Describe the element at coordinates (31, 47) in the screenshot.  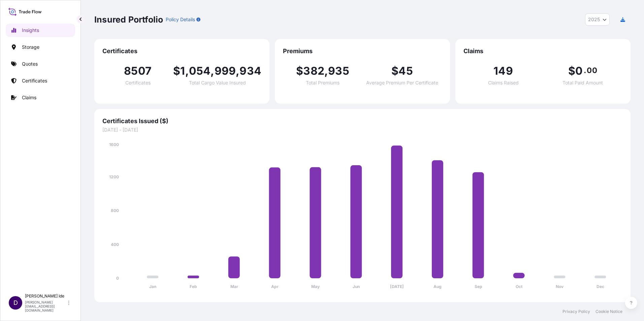
I see `p: Storage` at that location.